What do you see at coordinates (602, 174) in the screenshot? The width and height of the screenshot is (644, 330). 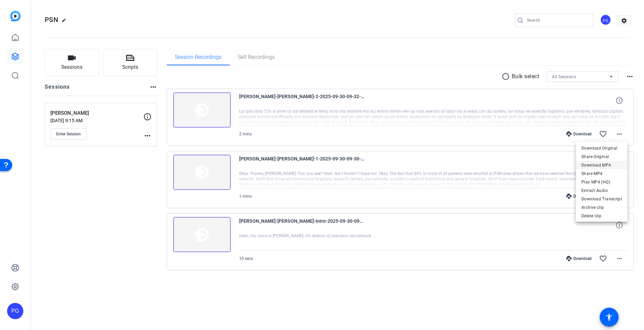 I see `span: Share MP4` at bounding box center [602, 174].